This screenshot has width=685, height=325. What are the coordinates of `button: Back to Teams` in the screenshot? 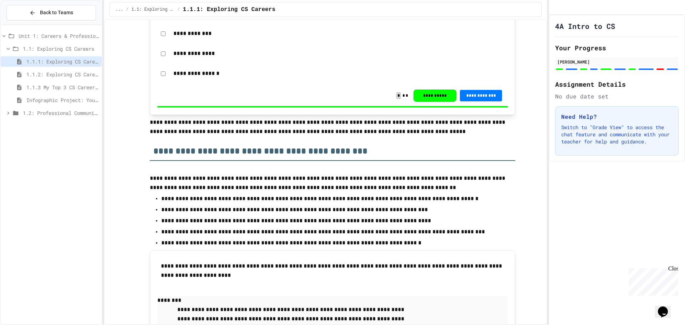 It's located at (51, 12).